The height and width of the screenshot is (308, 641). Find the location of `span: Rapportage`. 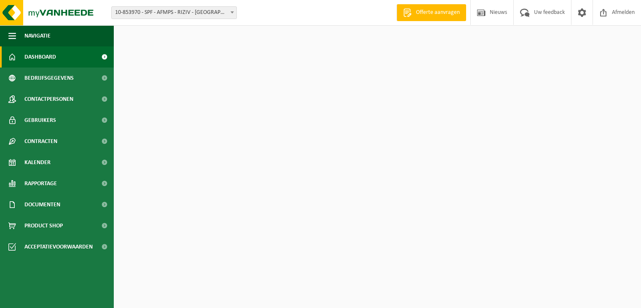

span: Rapportage is located at coordinates (40, 183).